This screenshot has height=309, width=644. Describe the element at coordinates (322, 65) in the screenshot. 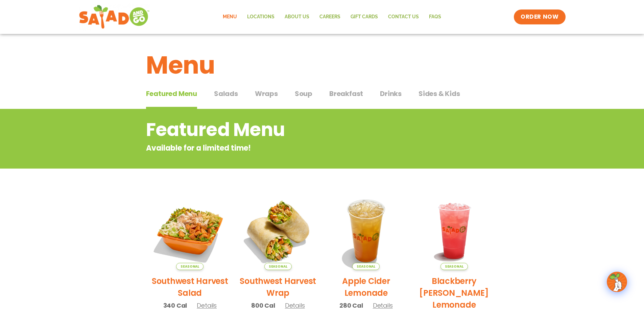

I see `h1: Menu` at that location.